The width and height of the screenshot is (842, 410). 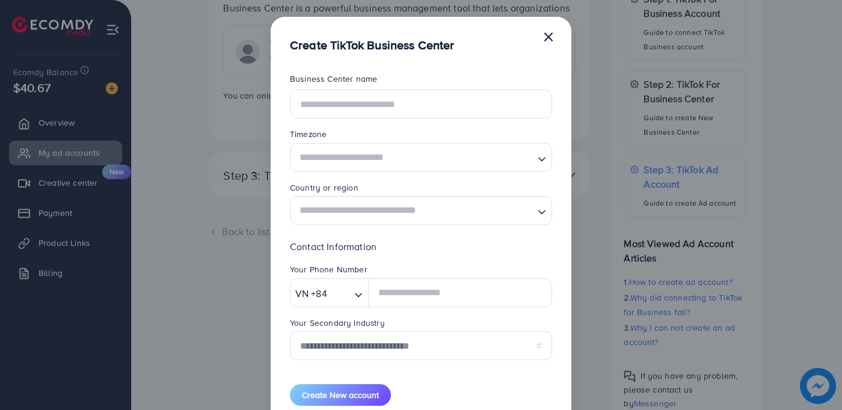 I want to click on label: Your Phone Number, so click(x=328, y=269).